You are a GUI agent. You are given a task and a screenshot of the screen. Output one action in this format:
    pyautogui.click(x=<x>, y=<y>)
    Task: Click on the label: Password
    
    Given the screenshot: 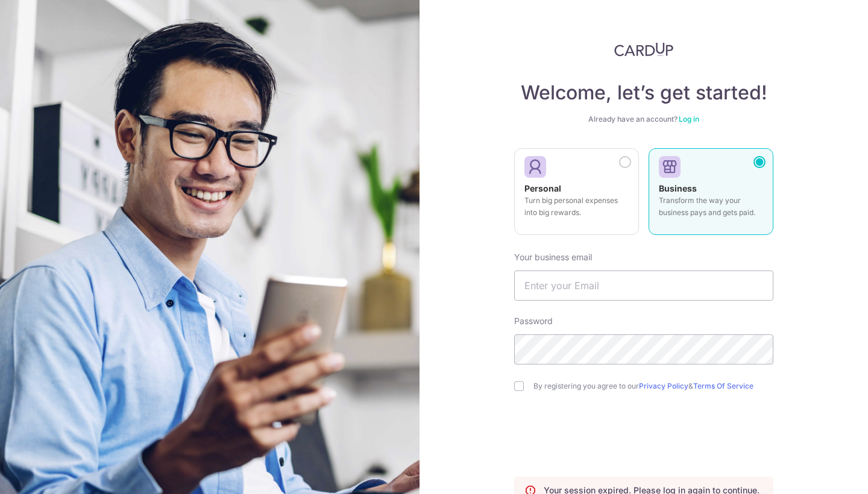 What is the action you would take?
    pyautogui.click(x=533, y=322)
    